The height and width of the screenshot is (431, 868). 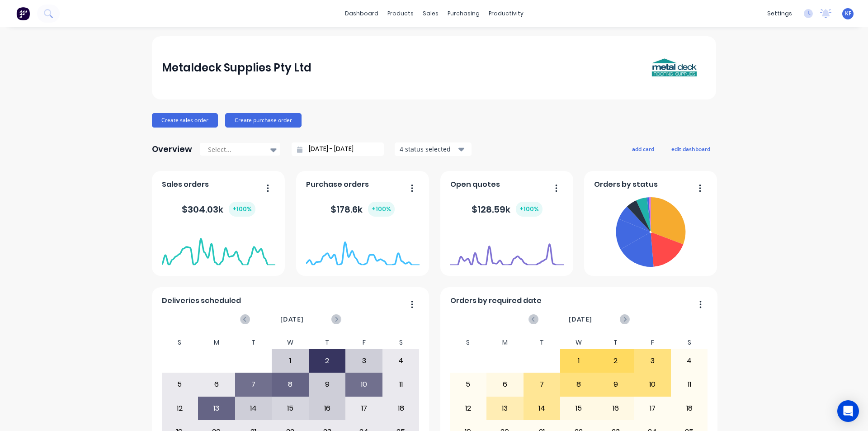 What do you see at coordinates (236, 68) in the screenshot?
I see `div: Metaldeck Supplies Pty Ltd` at bounding box center [236, 68].